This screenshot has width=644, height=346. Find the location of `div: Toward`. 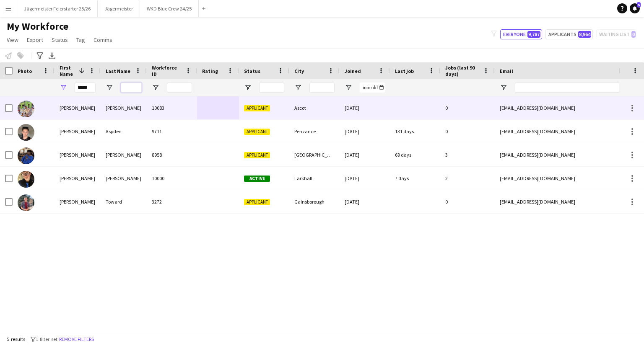

div: Toward is located at coordinates (123, 201).